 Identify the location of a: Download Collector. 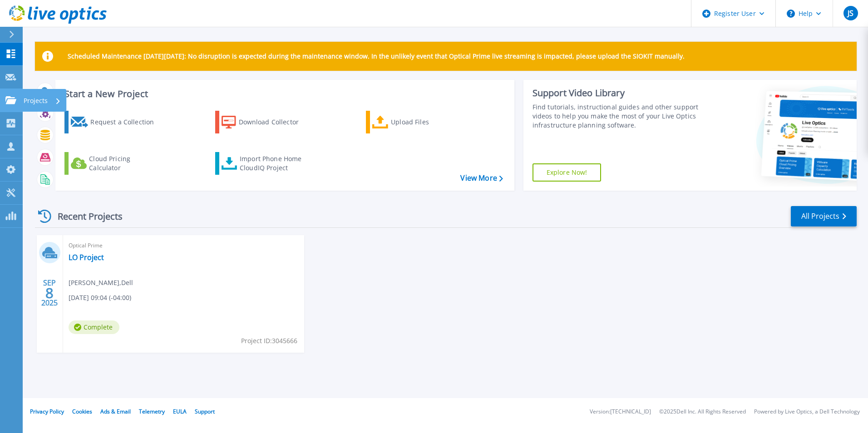
(265, 122).